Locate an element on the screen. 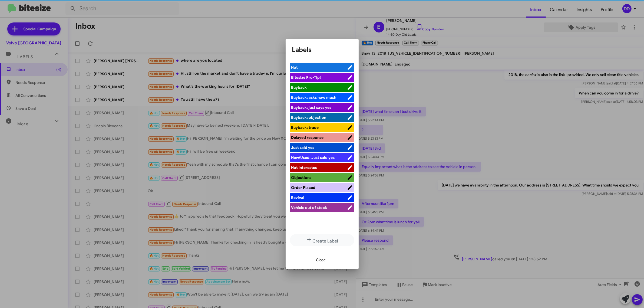 The image size is (644, 308). span: Revival is located at coordinates (298, 198).